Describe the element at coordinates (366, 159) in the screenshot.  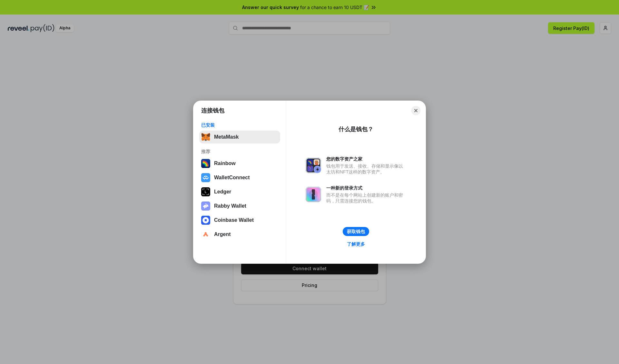
I see `div: 您的数字资产之家` at that location.